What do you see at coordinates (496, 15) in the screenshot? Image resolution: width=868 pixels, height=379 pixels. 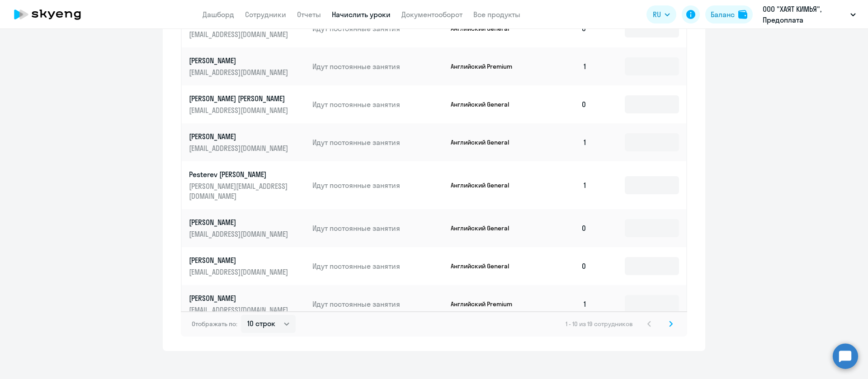 I see `a: Все продукты` at bounding box center [496, 15].